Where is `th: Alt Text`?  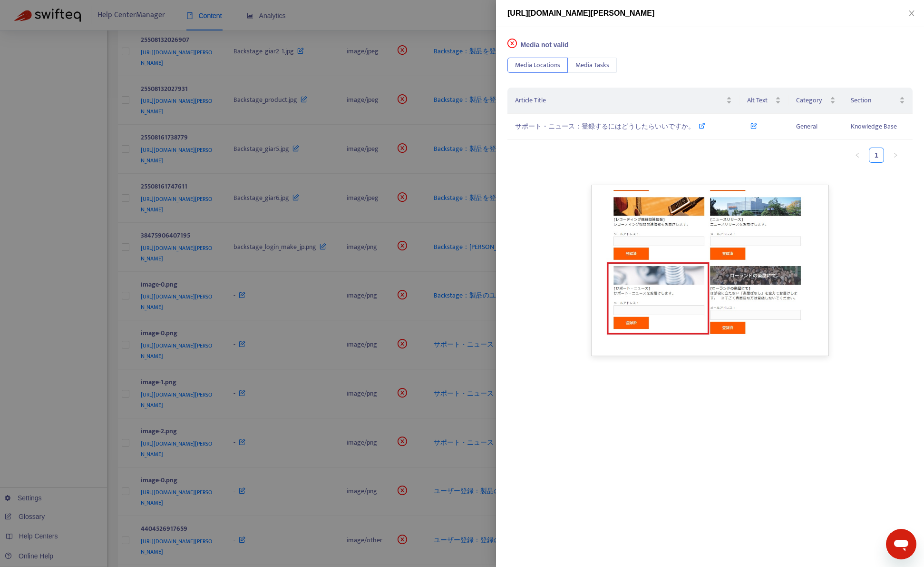 th: Alt Text is located at coordinates (764, 101).